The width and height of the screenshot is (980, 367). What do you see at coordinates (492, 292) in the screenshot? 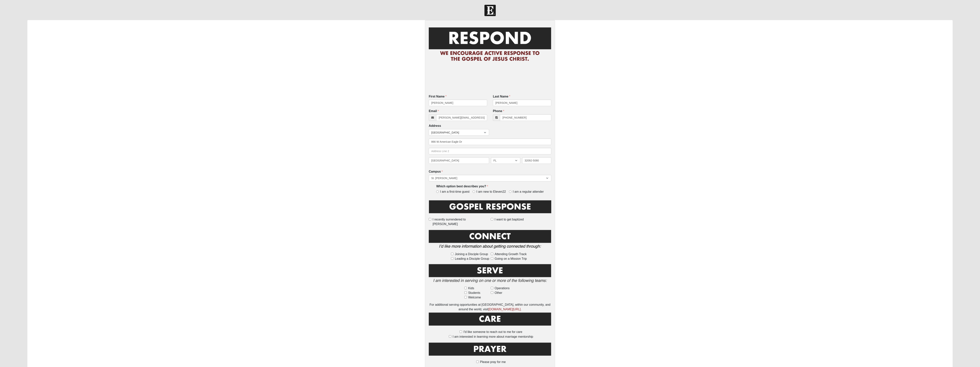
I see `input: Other` at bounding box center [492, 292].